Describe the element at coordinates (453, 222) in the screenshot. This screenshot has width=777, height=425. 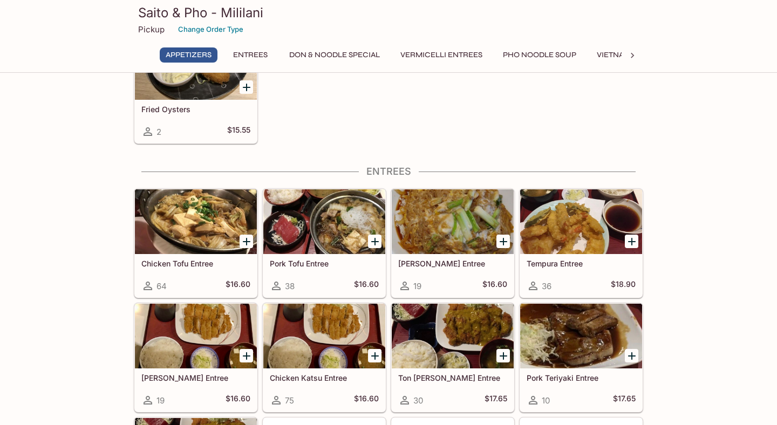
I see `div: Katsu Tama Entree` at that location.